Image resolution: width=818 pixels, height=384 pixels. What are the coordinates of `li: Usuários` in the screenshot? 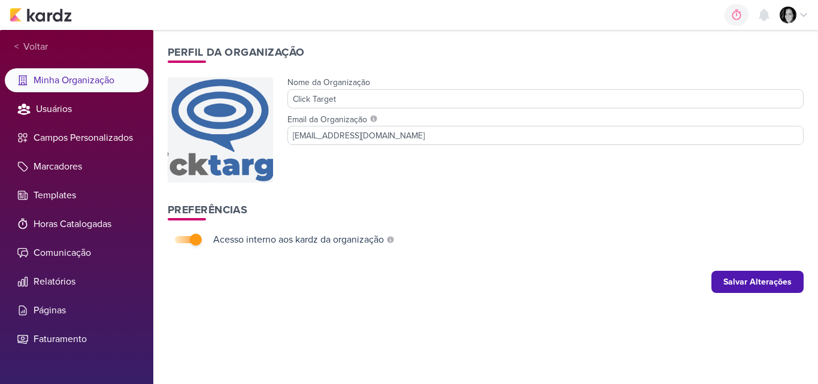 It's located at (77, 109).